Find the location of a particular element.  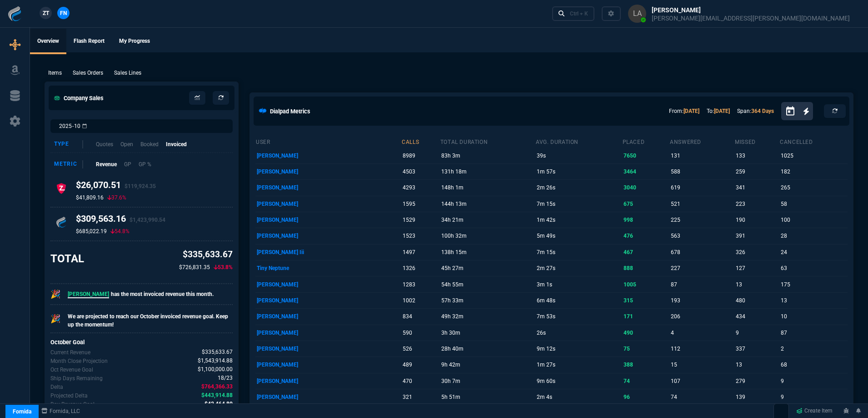

p: 107 is located at coordinates (702, 380).